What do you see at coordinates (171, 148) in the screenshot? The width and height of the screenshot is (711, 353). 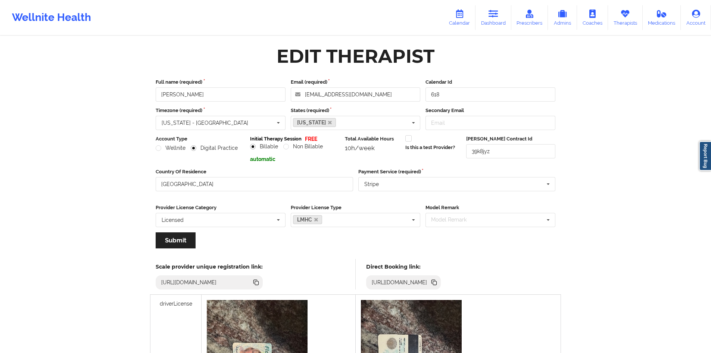 I see `label: Wellnite` at bounding box center [171, 148].